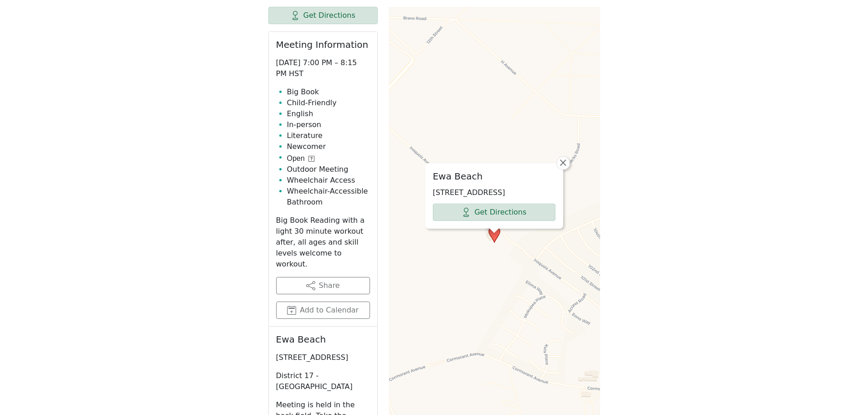  Describe the element at coordinates (328, 196) in the screenshot. I see `li: Wheelchair-Accessible Bathroom` at that location.